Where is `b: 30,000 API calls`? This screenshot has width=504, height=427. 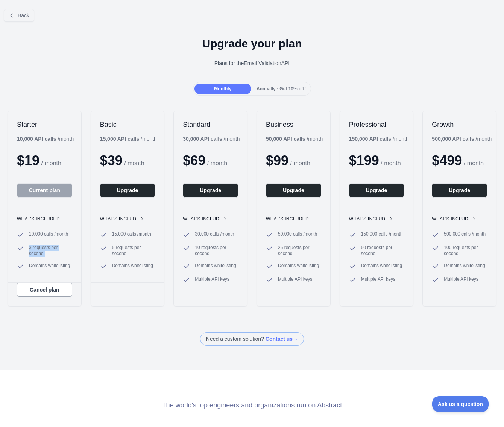 b: 30,000 API calls is located at coordinates (202, 139).